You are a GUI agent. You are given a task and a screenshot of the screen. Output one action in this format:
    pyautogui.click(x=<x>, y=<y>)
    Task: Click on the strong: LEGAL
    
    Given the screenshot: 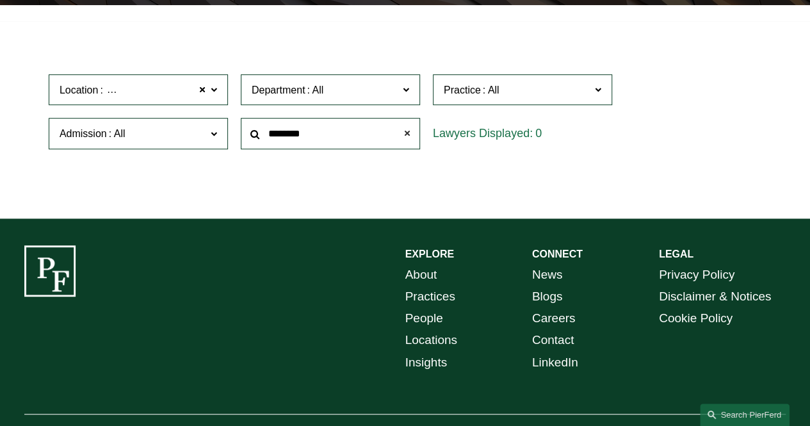 What is the action you would take?
    pyautogui.click(x=676, y=254)
    